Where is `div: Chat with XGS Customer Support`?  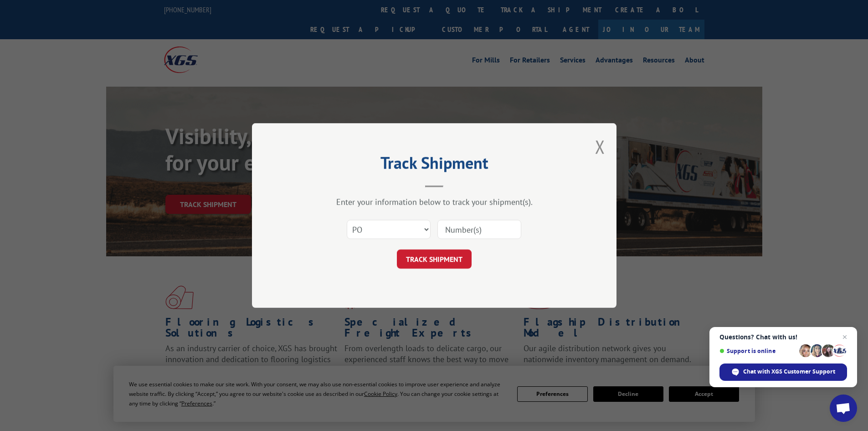
div: Chat with XGS Customer Support is located at coordinates (783, 372).